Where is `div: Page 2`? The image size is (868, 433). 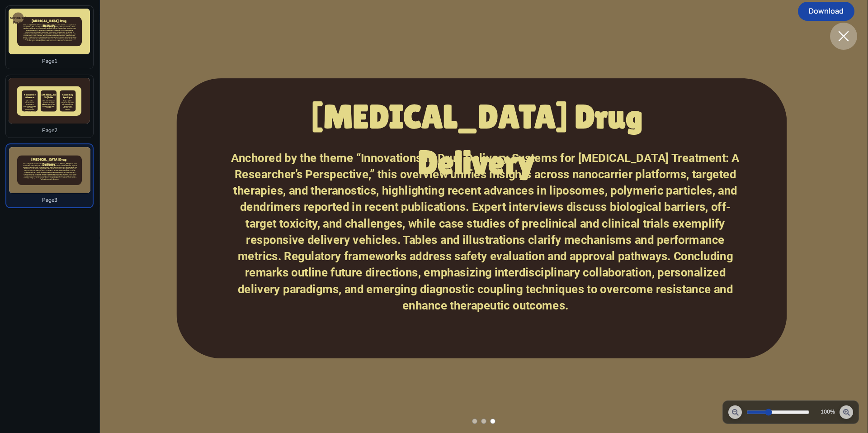 div: Page 2 is located at coordinates (49, 130).